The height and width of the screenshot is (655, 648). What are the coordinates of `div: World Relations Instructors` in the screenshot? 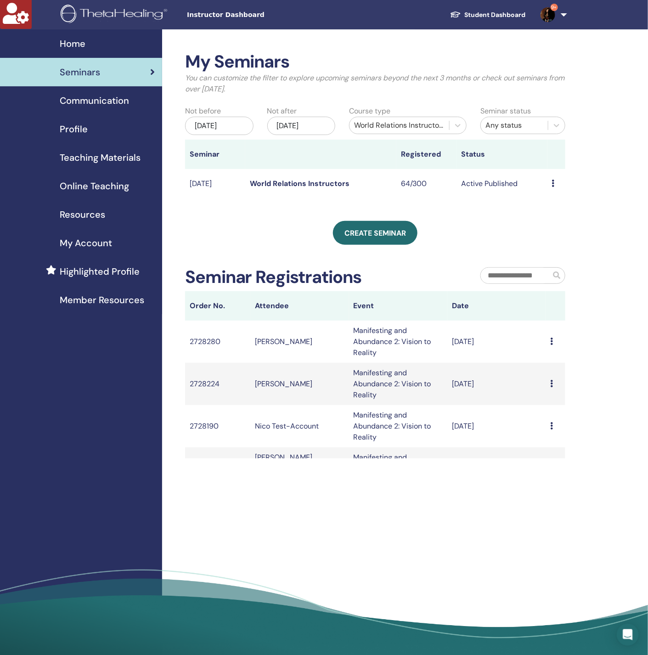 It's located at (399, 125).